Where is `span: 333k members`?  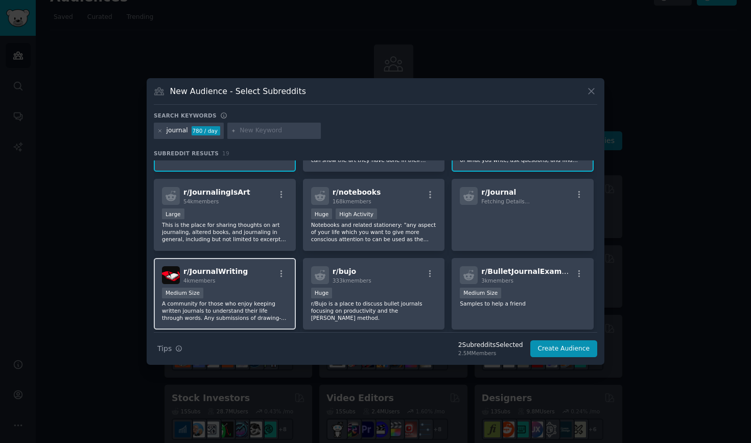 span: 333k members is located at coordinates (352, 280).